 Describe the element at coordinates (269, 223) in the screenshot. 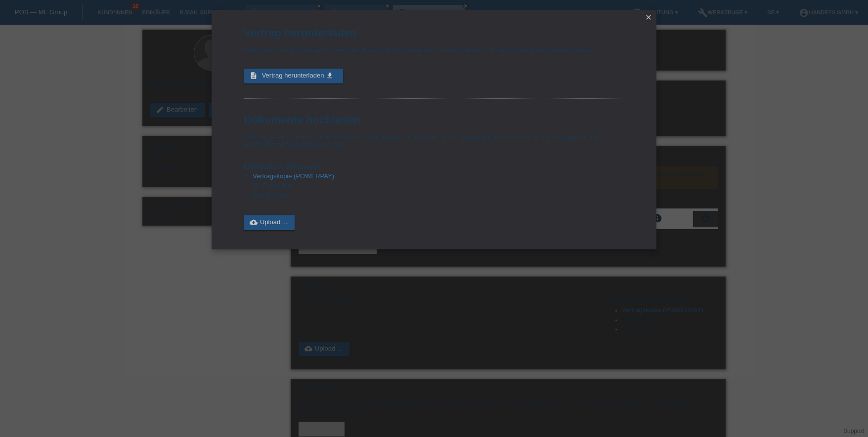

I see `a: cloud_uploadUpload ...` at that location.